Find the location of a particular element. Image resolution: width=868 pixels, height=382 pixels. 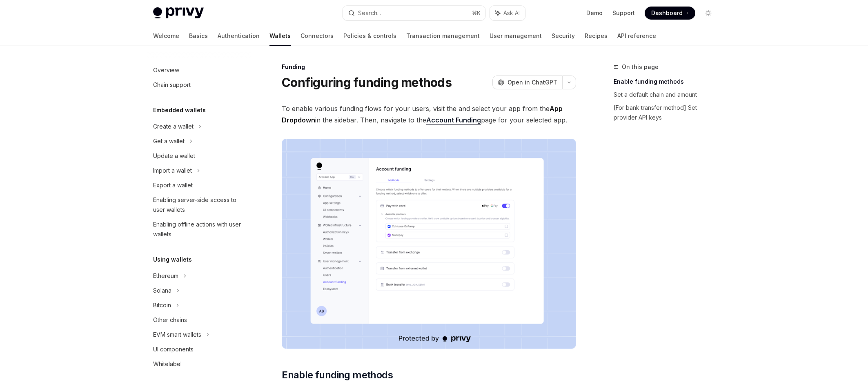

a: Transaction management is located at coordinates (442, 36).